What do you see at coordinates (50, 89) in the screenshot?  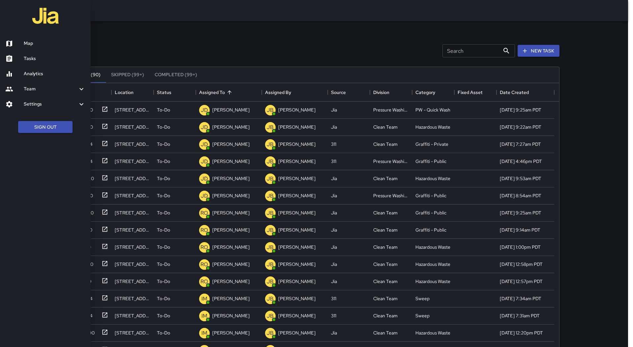 I see `h6: Team` at bounding box center [50, 89].